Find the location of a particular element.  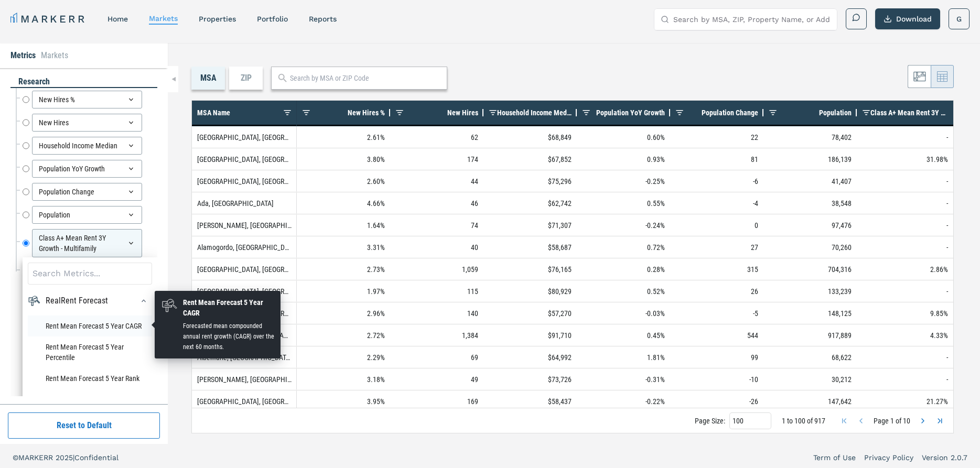

span: 1 is located at coordinates (783, 421).